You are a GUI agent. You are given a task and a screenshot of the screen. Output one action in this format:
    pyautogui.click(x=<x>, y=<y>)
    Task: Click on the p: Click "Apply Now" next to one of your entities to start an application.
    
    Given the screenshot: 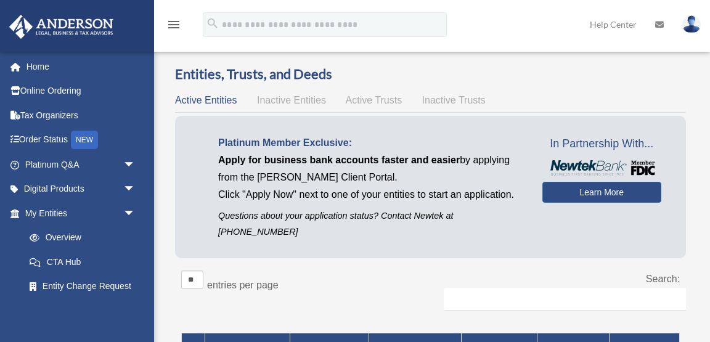 What is the action you would take?
    pyautogui.click(x=371, y=195)
    